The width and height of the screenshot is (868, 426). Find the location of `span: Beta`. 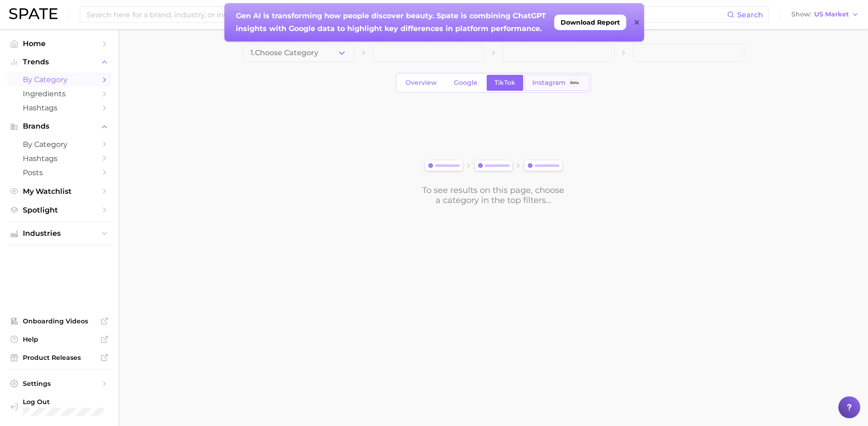

span: Beta is located at coordinates (574, 82).